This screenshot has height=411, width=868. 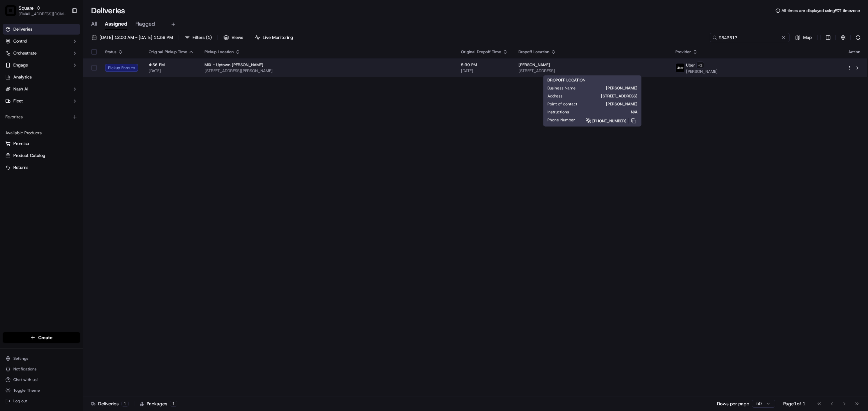 What do you see at coordinates (733, 404) in the screenshot?
I see `p: Rows per page` at bounding box center [733, 404].